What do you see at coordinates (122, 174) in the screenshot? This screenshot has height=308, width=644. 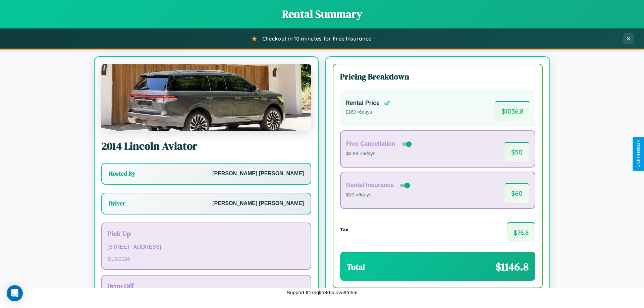 I see `h3: Hosted By` at bounding box center [122, 174].